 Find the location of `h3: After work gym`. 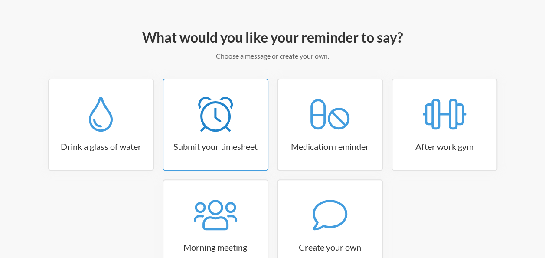

h3: After work gym is located at coordinates (444, 146).